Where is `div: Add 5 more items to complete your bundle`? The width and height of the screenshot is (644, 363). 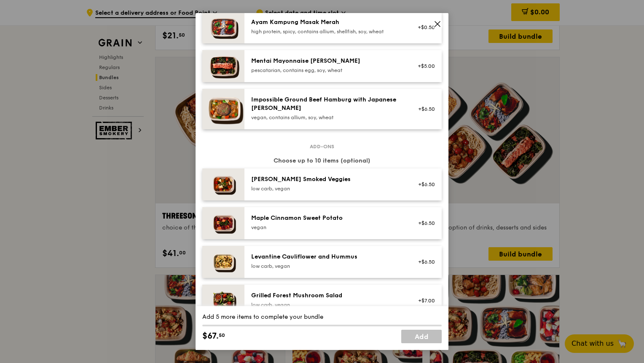
div: Add 5 more items to complete your bundle is located at coordinates (322, 317).